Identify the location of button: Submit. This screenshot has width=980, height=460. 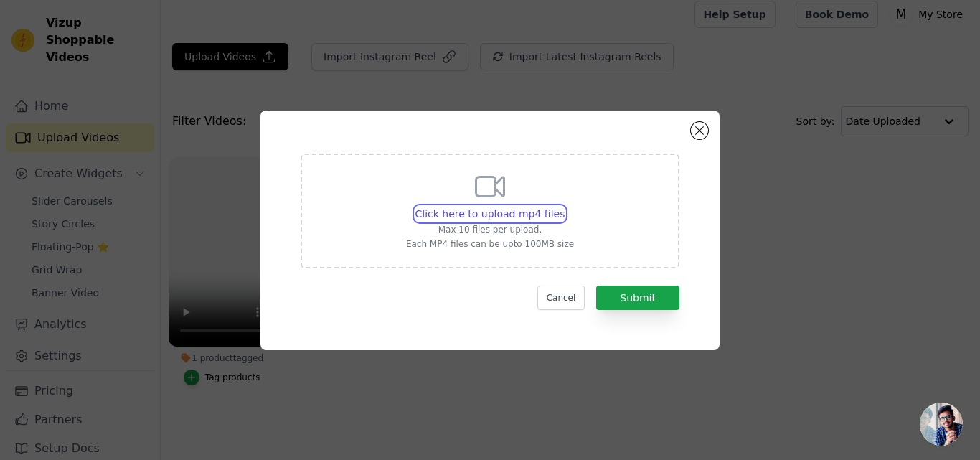
(638, 298).